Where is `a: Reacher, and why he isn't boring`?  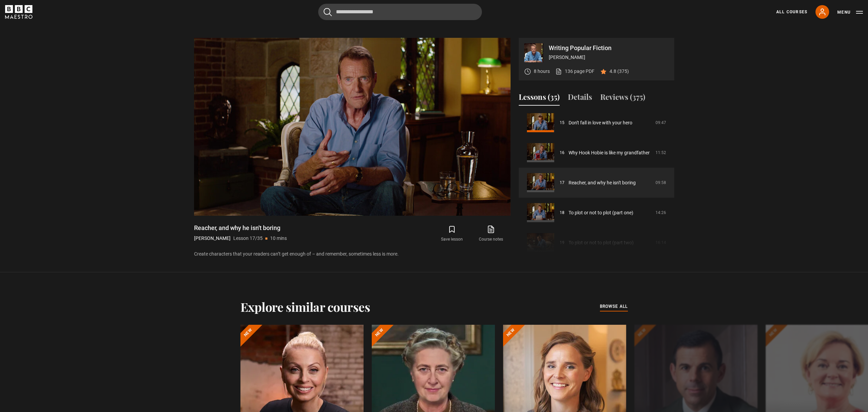
a: Reacher, and why he isn't boring is located at coordinates (602, 183).